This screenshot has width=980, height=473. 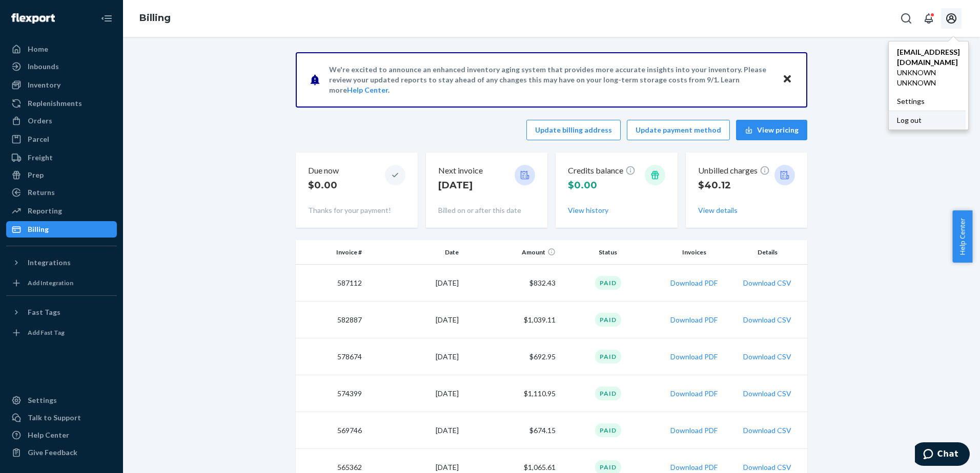 What do you see at coordinates (52, 453) in the screenshot?
I see `div: Give Feedback` at bounding box center [52, 453].